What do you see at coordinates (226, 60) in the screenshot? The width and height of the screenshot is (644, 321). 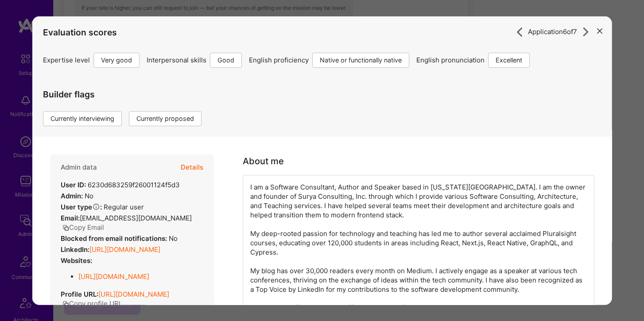 I see `div: Good` at bounding box center [226, 60].